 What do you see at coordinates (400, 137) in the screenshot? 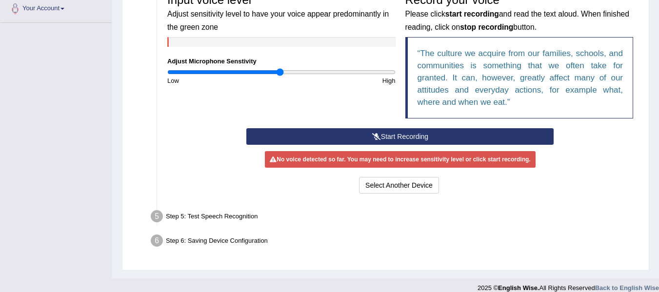
I see `button: Start Recording` at bounding box center [400, 137].